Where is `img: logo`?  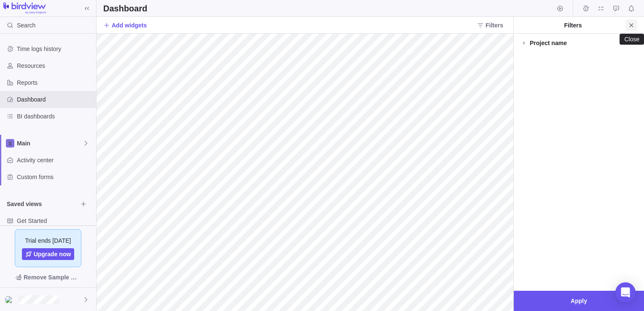
img: logo is located at coordinates (25, 8).